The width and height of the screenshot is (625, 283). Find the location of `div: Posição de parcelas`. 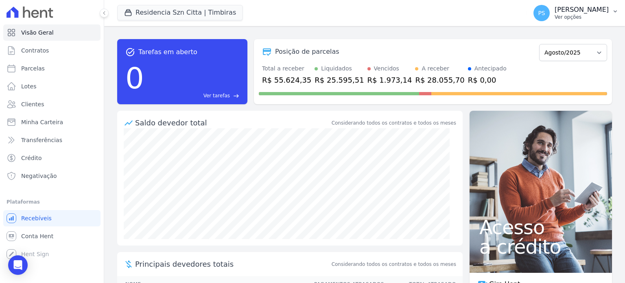

div: Posição de parcelas is located at coordinates (307, 52).